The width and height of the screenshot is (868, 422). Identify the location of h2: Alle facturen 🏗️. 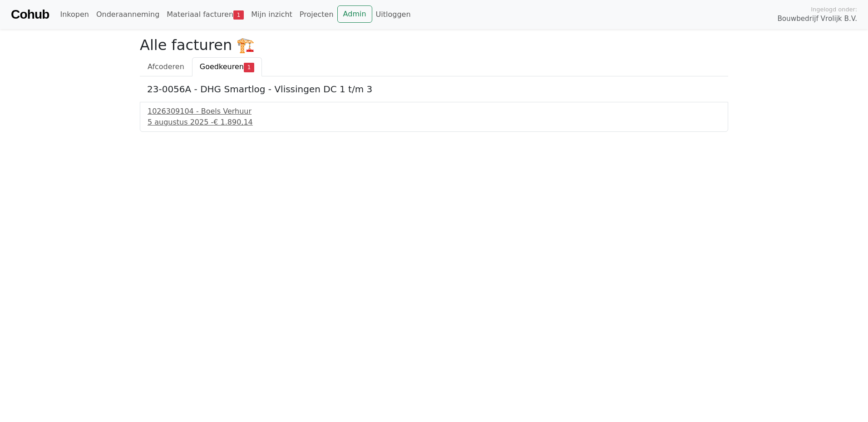
(434, 45).